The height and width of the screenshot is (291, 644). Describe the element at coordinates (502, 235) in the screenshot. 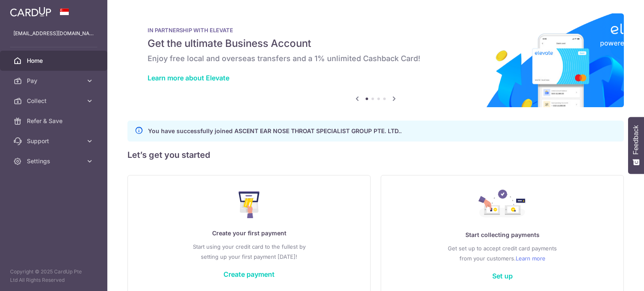

I see `p: Start collecting payments` at that location.